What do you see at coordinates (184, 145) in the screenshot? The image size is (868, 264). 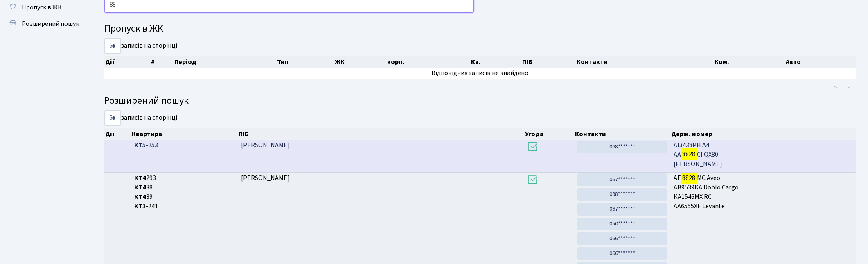 I see `span: 5-253` at bounding box center [184, 145].